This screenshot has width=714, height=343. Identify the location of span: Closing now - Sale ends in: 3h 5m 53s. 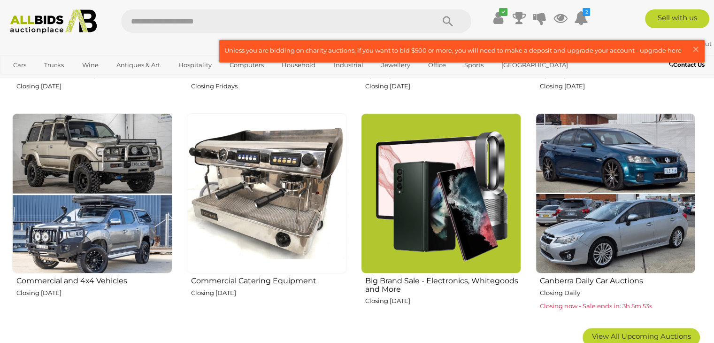
(596, 306).